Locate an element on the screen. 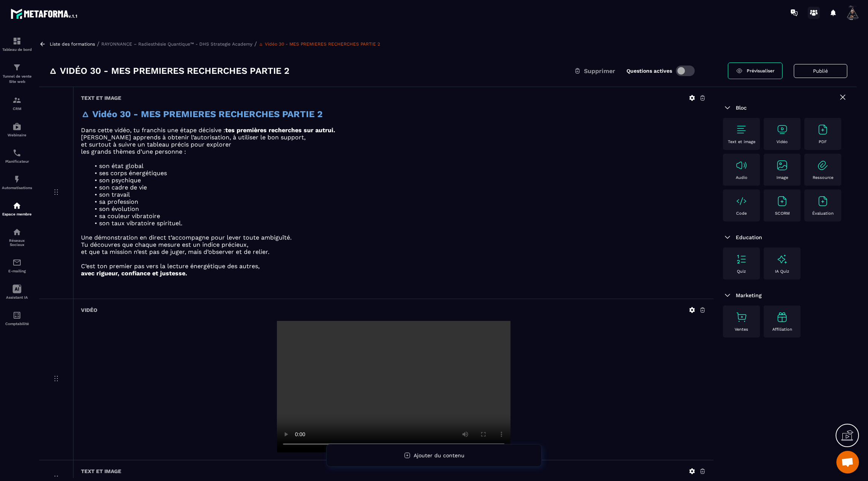 Image resolution: width=868 pixels, height=481 pixels. span: Marketing is located at coordinates (748, 296).